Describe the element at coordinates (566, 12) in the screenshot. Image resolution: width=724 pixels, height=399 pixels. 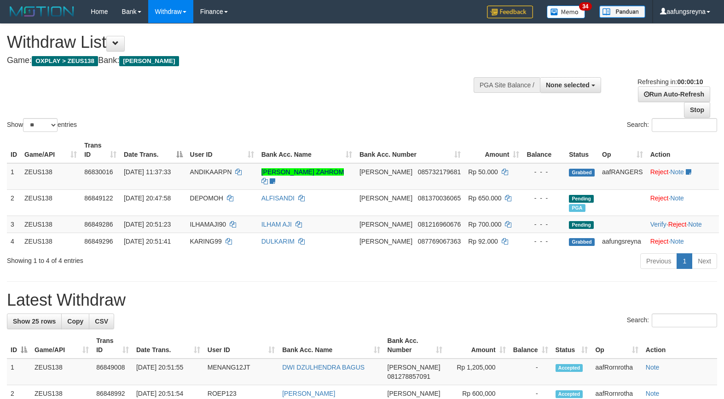
I see `img: Button%20Memo.svg` at that location.